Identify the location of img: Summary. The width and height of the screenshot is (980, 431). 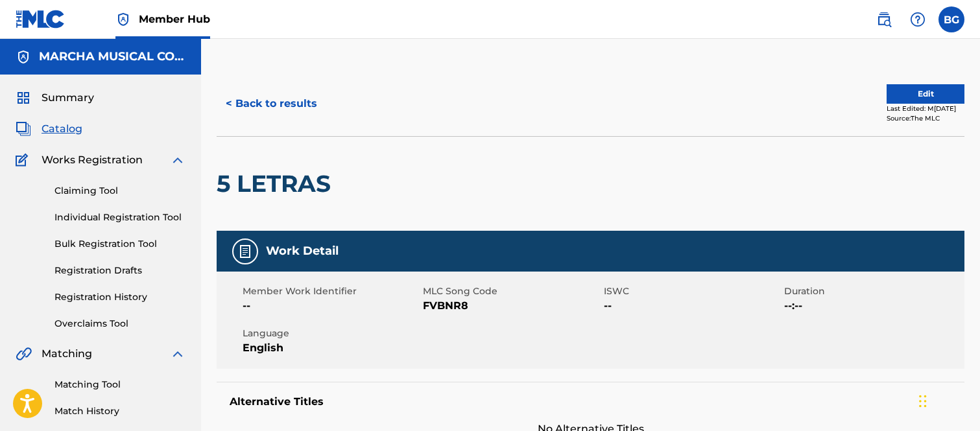
(24, 98).